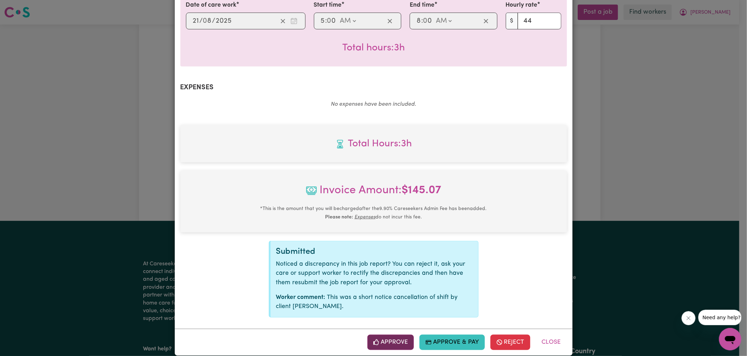 This screenshot has height=356, width=747. I want to click on small: This is the amount that you will be charged after the 9.90 % Careseekers Admin Fee has been added..., so click(374, 213).